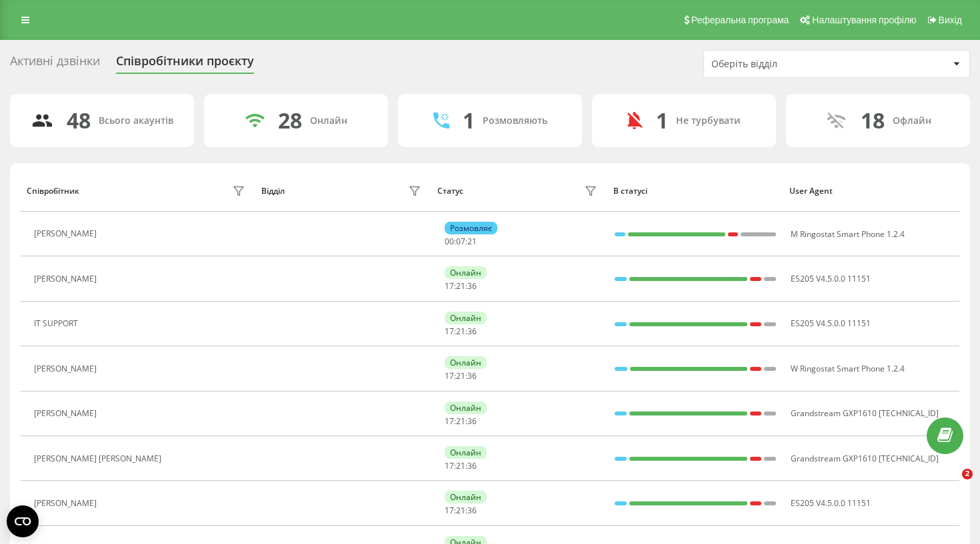  I want to click on div: Співробітники проєкту, so click(184, 64).